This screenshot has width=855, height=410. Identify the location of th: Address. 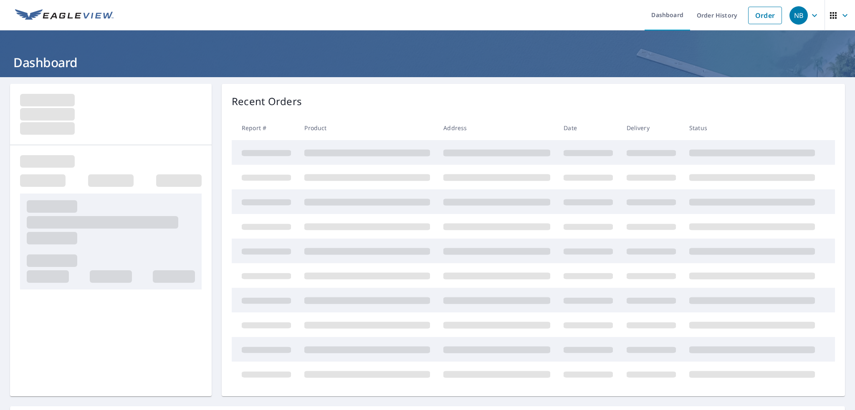
(497, 128).